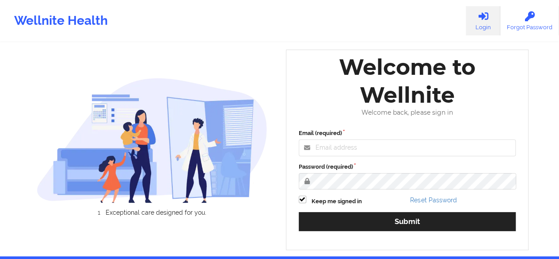 This screenshot has height=259, width=559. Describe the element at coordinates (407, 167) in the screenshot. I see `label: Password (required)` at that location.